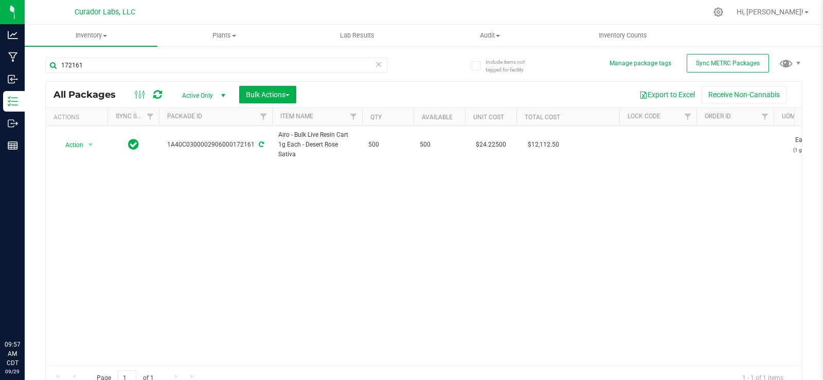 Image resolution: width=823 pixels, height=380 pixels. Describe the element at coordinates (216, 145) in the screenshot. I see `div: 1A40C0300002906000172161` at that location.